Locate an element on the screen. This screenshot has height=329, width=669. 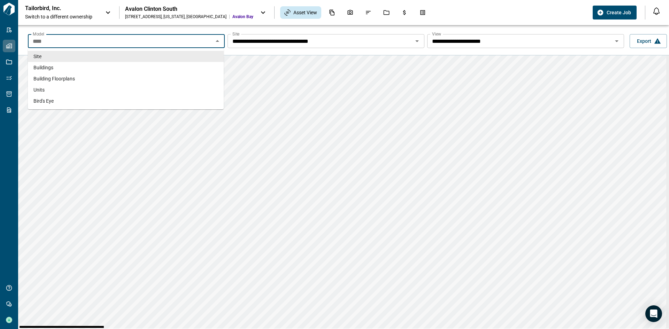
span: Buildings is located at coordinates (43, 68).